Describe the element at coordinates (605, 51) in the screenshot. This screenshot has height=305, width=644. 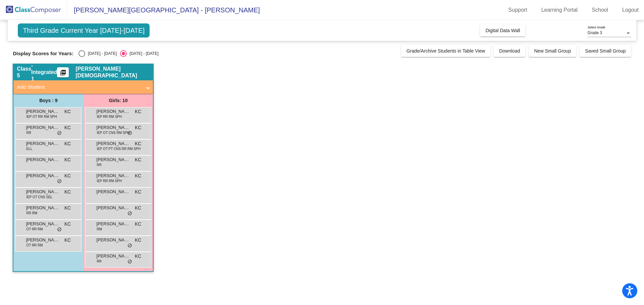
I see `span: Saved Small Group` at that location.